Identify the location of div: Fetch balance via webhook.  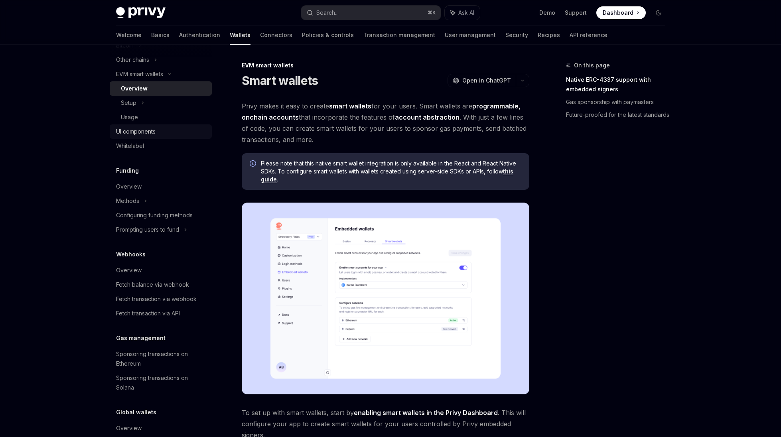
(152, 285).